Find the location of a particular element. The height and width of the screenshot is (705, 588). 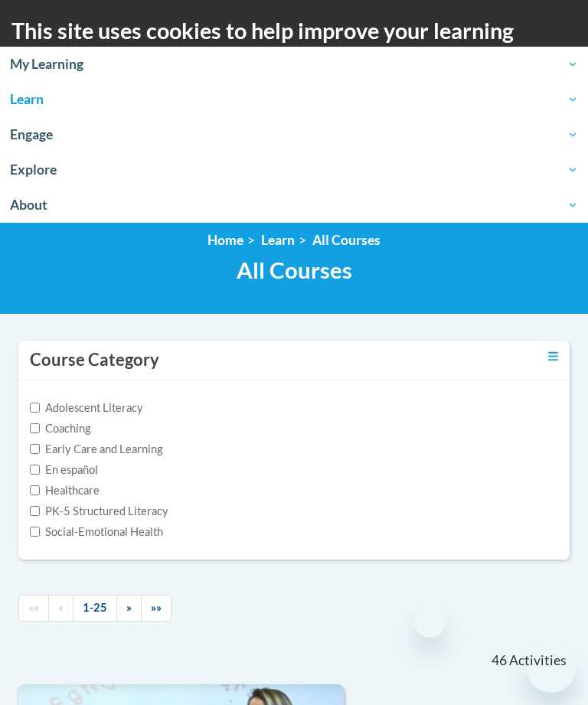

a: All Courses is located at coordinates (346, 240).